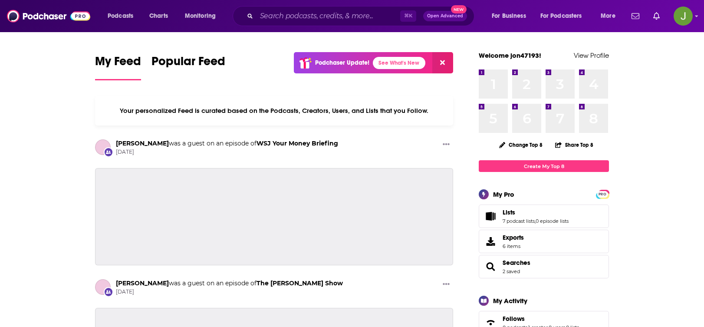  I want to click on a: Exports, so click(544, 241).